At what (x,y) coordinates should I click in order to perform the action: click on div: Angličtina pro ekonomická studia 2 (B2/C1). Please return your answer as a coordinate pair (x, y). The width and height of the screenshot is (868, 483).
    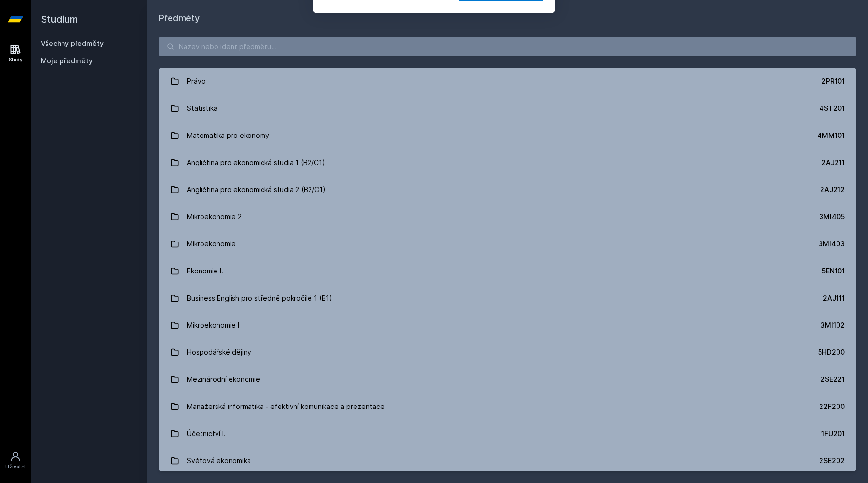
    Looking at the image, I should click on (256, 190).